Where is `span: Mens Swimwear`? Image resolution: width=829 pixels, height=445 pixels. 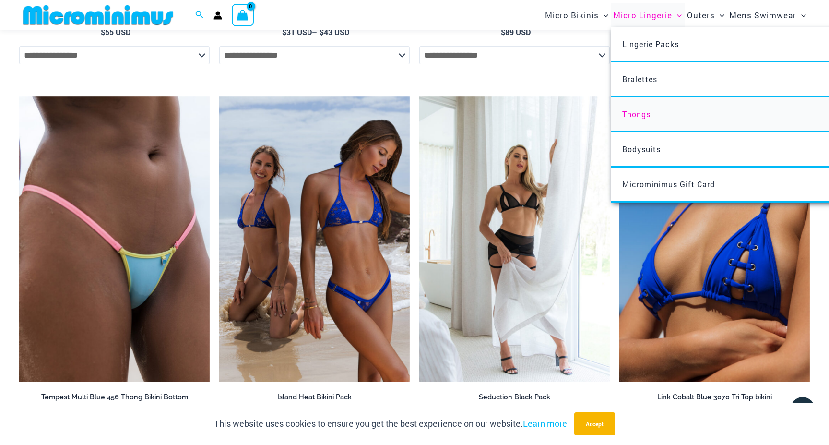 span: Mens Swimwear is located at coordinates (763, 15).